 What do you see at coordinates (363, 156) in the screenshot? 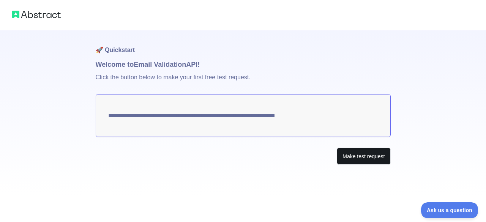
I see `button: Make test request` at bounding box center [363, 156].